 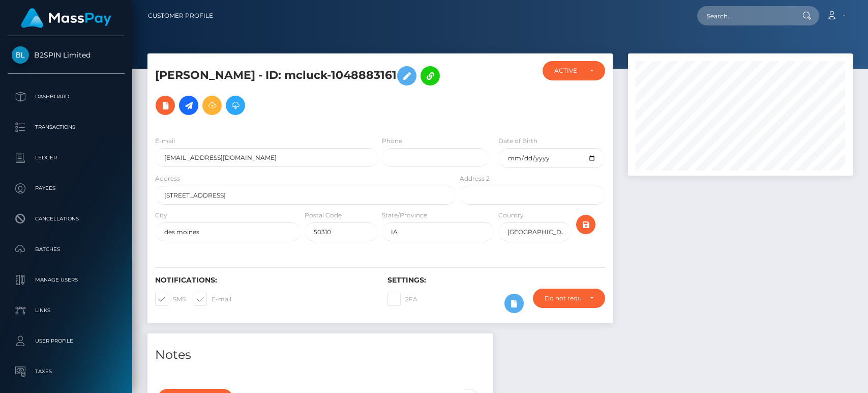 What do you see at coordinates (263, 280) in the screenshot?
I see `h6: Notifications:` at bounding box center [263, 280].